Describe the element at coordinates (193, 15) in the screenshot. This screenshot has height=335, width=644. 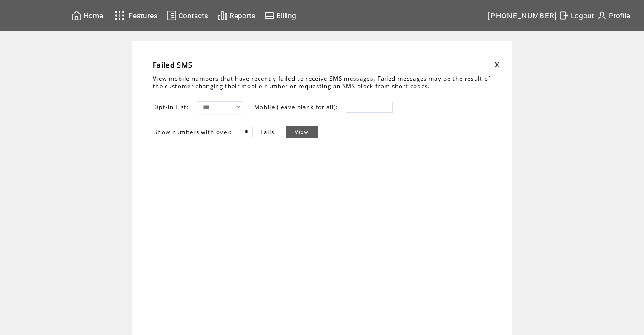
I see `span: Contacts` at that location.